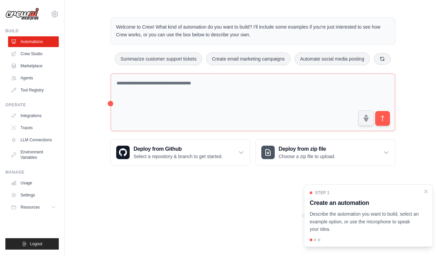 The image size is (441, 255). I want to click on div: Manage, so click(32, 172).